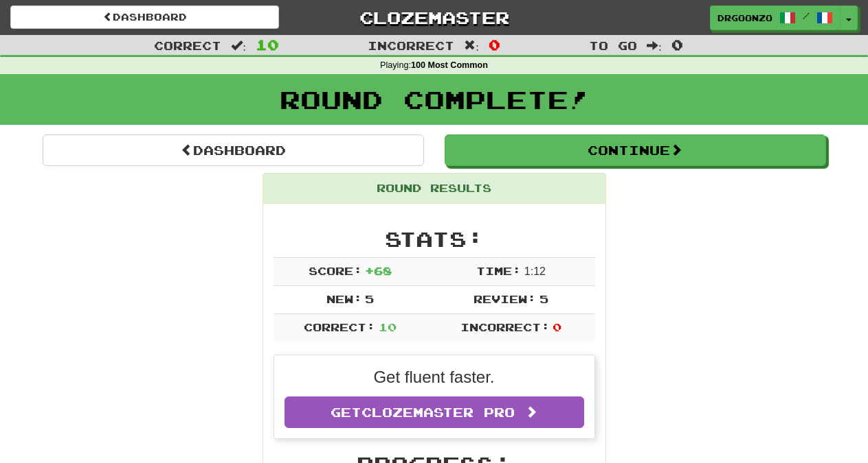 This screenshot has height=463, width=868. Describe the element at coordinates (339, 327) in the screenshot. I see `span: Correct:` at that location.